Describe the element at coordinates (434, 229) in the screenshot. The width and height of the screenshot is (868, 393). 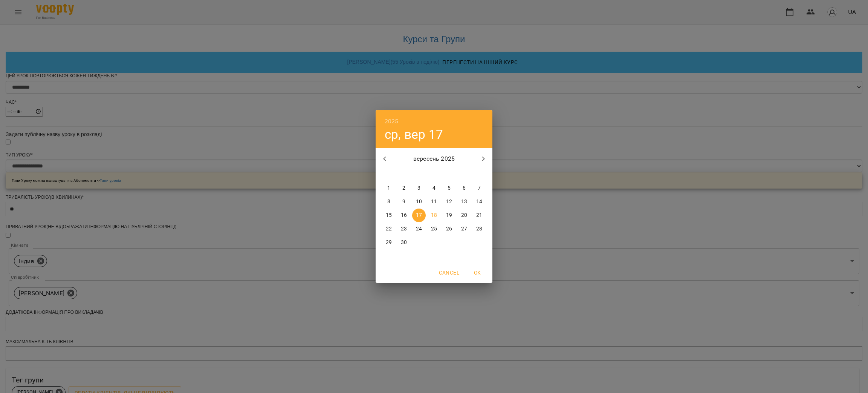
I see `button: 25` at that location.